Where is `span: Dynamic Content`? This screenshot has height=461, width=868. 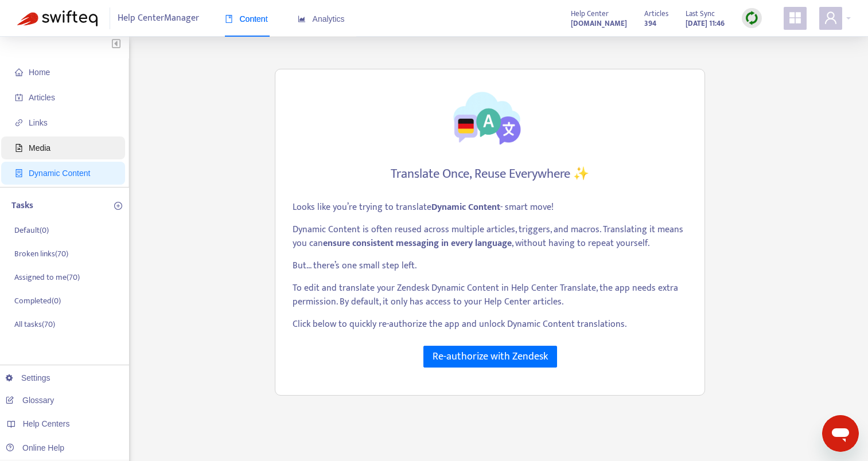
span: Dynamic Content is located at coordinates (59, 173).